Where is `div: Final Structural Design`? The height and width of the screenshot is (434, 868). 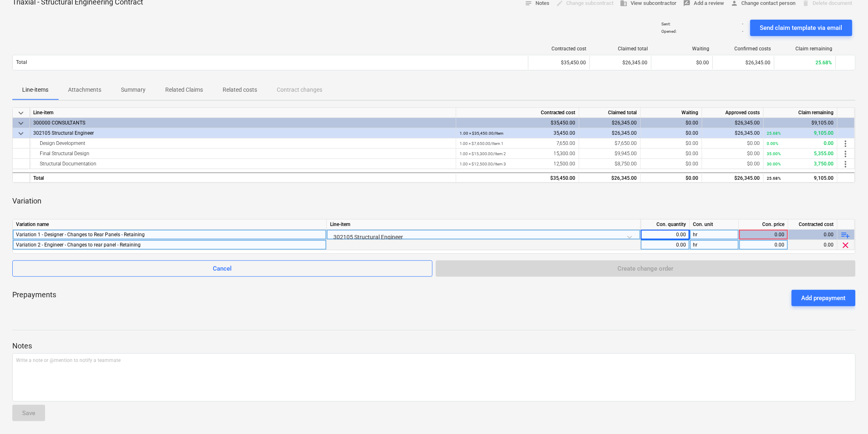 div: Final Structural Design is located at coordinates (243, 153).